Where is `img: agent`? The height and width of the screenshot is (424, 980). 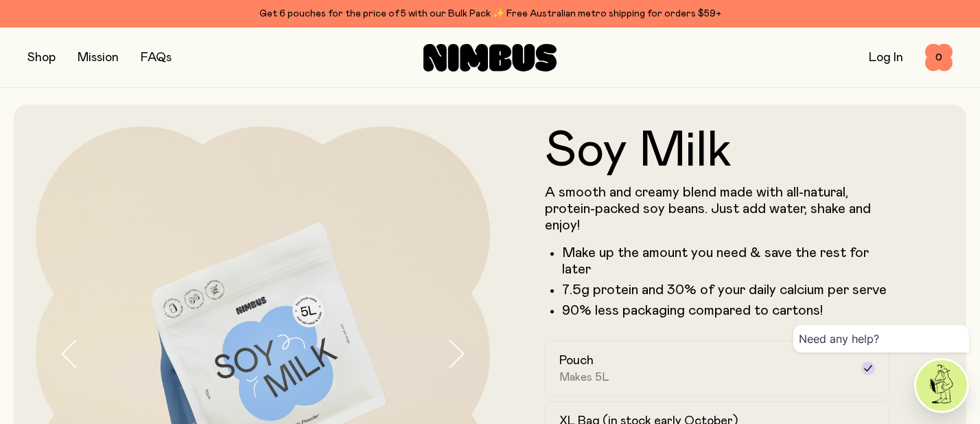 img: agent is located at coordinates (942, 385).